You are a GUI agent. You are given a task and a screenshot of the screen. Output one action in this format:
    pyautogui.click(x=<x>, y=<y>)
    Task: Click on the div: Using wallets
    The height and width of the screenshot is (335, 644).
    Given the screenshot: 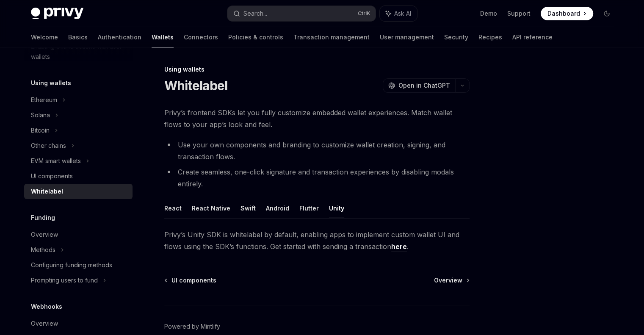 What is the action you would take?
    pyautogui.click(x=317, y=69)
    